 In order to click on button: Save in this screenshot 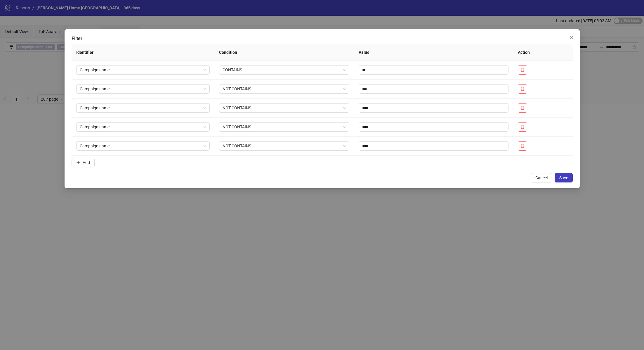, I will do `click(564, 178)`.